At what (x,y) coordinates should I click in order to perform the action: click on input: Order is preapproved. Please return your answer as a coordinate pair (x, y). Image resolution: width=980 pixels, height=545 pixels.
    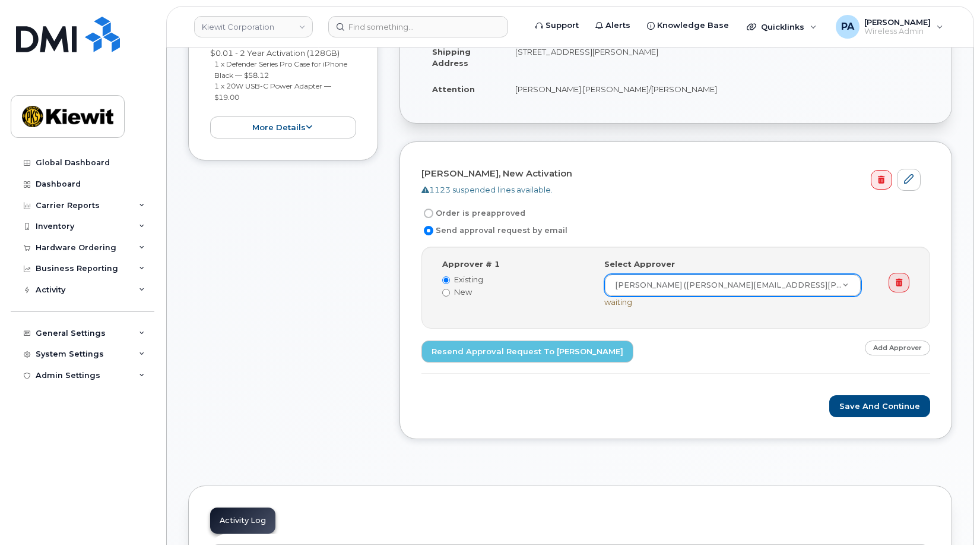
    Looking at the image, I should click on (428, 214).